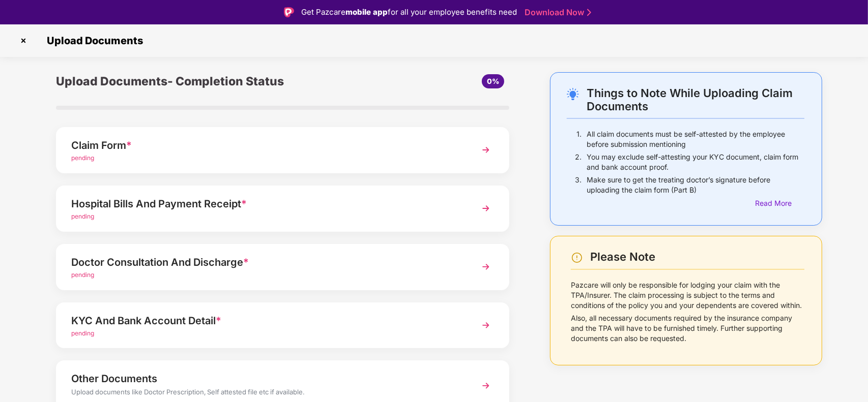 The image size is (868, 402). What do you see at coordinates (409, 13) in the screenshot?
I see `div: Get Pazcare for all your employee benefits need` at bounding box center [409, 13].